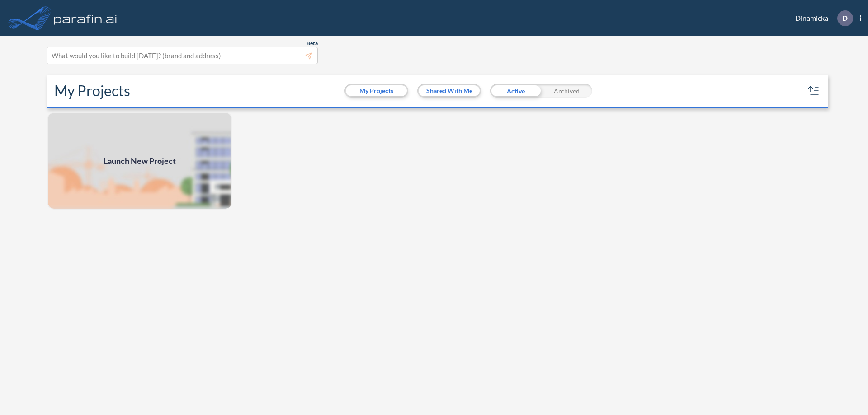 This screenshot has height=415, width=868. I want to click on button: Shared With Me, so click(449, 91).